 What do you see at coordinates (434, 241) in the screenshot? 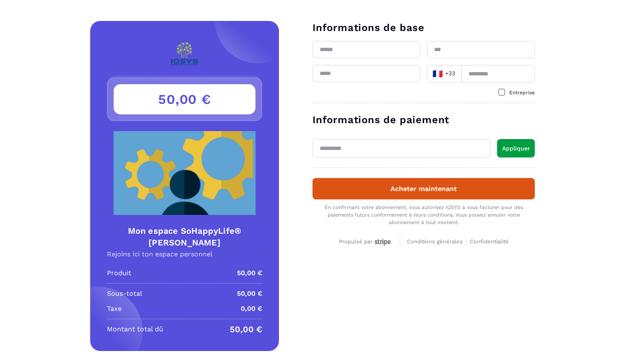
I see `span: Conditions générales` at bounding box center [434, 241].